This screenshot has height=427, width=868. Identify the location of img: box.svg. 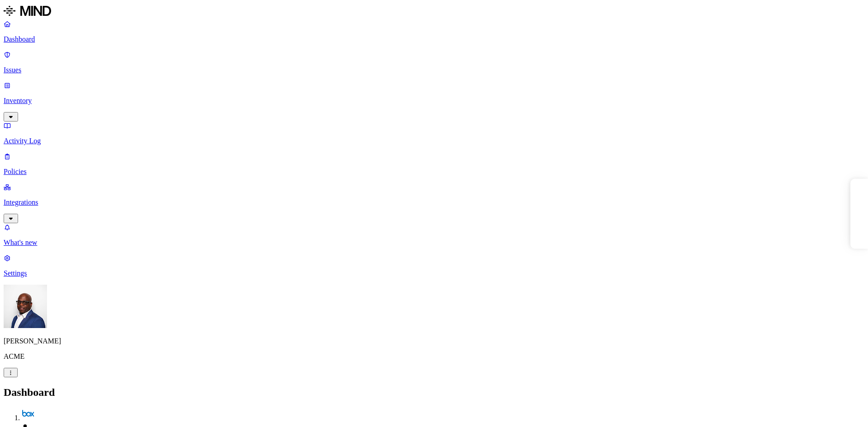
(28, 414).